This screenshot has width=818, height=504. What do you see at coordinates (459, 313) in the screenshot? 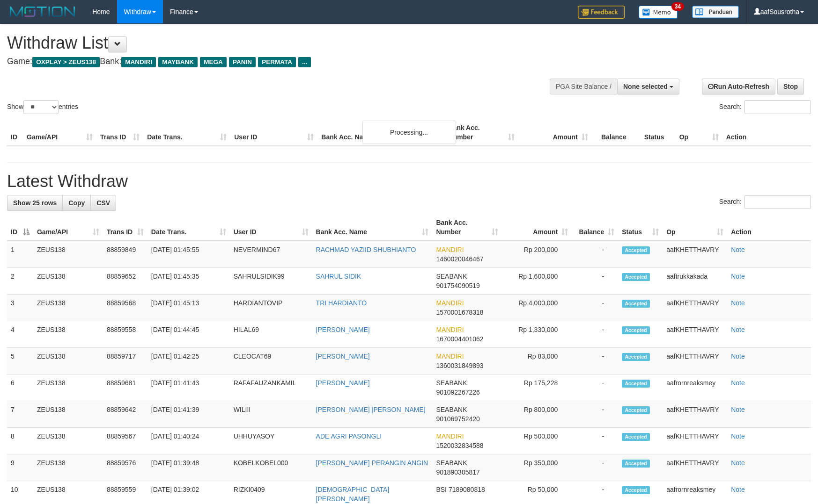
I see `span: Copy 1570001678318 to clipboard` at bounding box center [459, 313].